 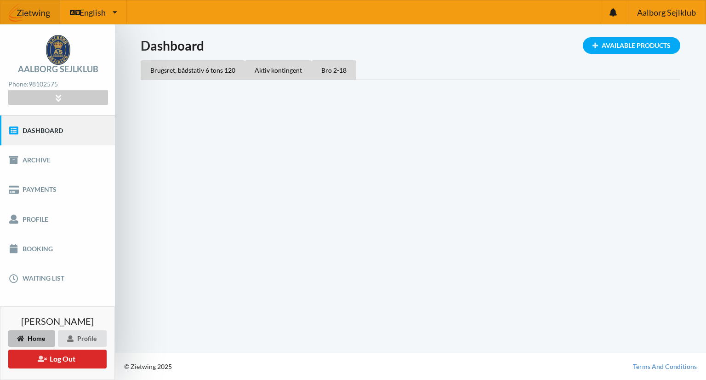 I want to click on div: Home, so click(x=32, y=338).